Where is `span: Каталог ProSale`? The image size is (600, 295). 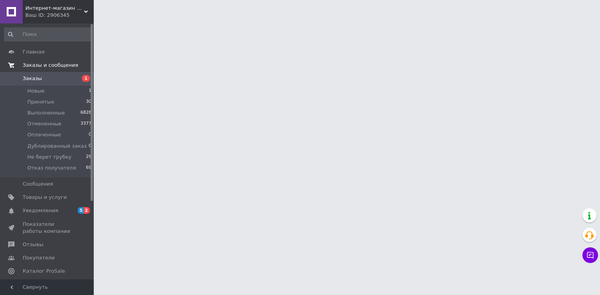
span: Каталог ProSale is located at coordinates (44, 271).